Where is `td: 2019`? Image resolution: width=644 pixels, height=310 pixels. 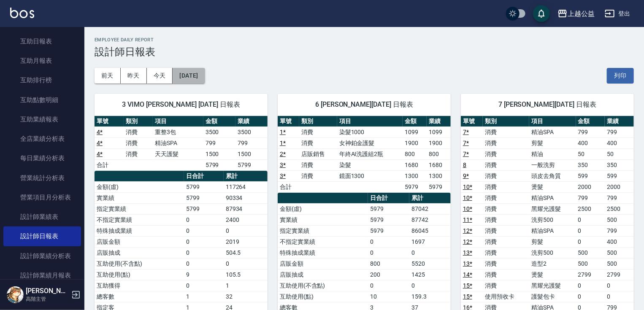 td: 2019 is located at coordinates (246, 241).